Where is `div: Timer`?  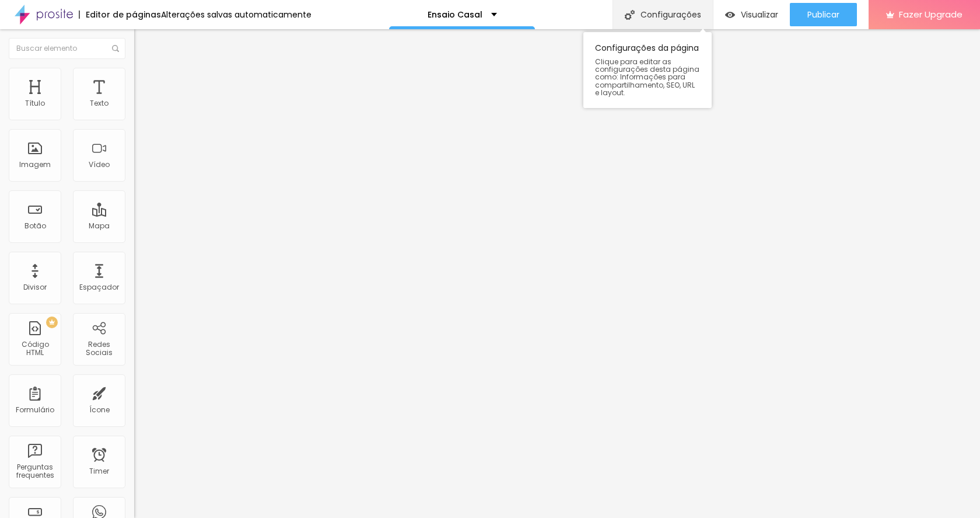
div: Timer is located at coordinates (99, 471).